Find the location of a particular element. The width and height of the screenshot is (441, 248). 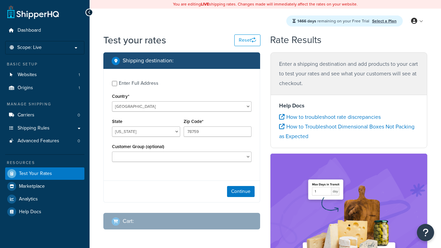

span: remaining on your Free Trial is located at coordinates (334, 21).